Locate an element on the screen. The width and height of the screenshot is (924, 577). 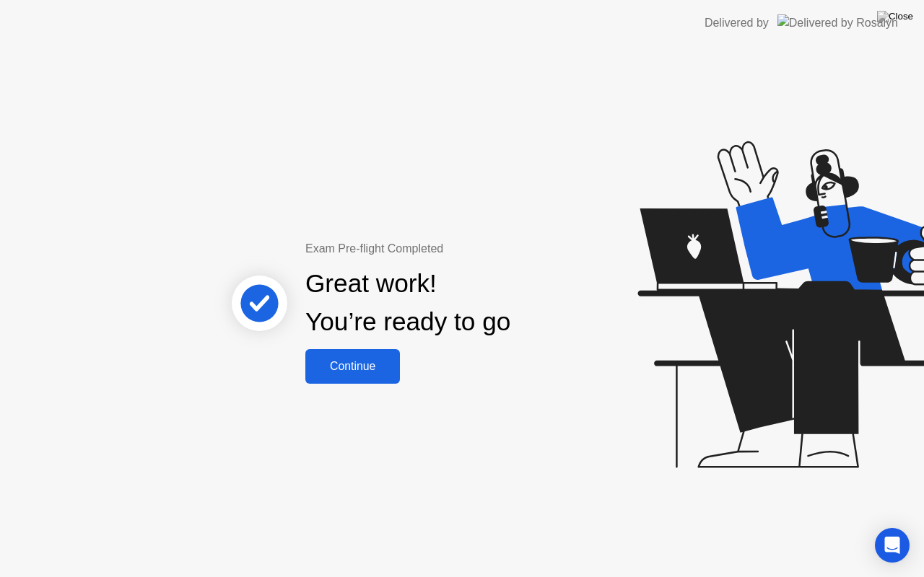
div: Exam Pre-flight Completed is located at coordinates (454, 249).